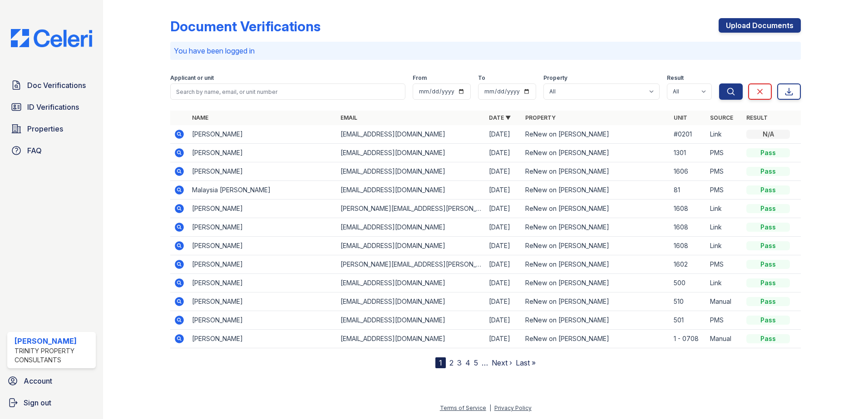 Image resolution: width=868 pixels, height=419 pixels. I want to click on span: Properties, so click(45, 129).